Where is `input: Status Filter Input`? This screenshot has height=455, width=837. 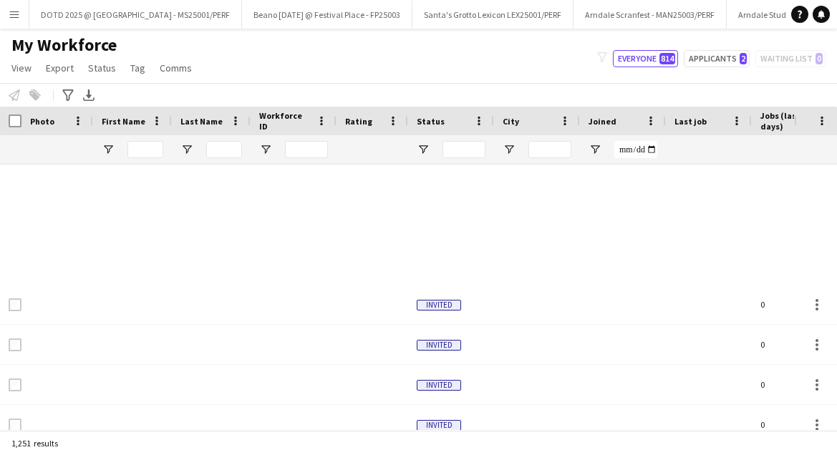 input: Status Filter Input is located at coordinates (464, 150).